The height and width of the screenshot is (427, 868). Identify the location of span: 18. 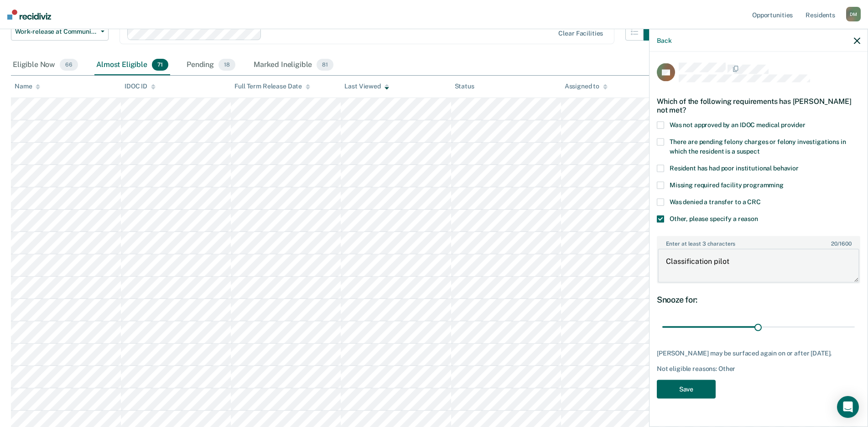
(227, 65).